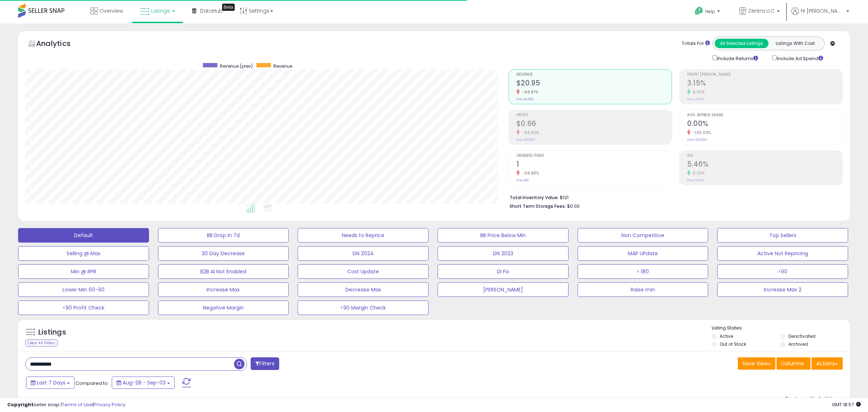  What do you see at coordinates (161, 11) in the screenshot?
I see `span: Listings` at bounding box center [161, 11].